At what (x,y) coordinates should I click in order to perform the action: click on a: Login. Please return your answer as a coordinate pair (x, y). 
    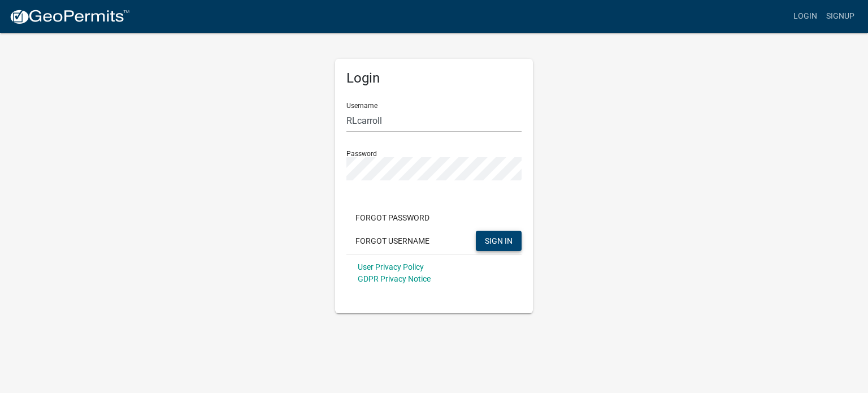
    Looking at the image, I should click on (805, 17).